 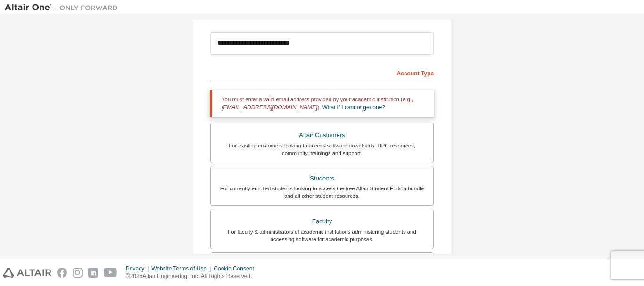 What do you see at coordinates (192, 276) in the screenshot?
I see `p: © 2025 Altair Engineering, Inc. All Rights Reserved.` at bounding box center [192, 276].